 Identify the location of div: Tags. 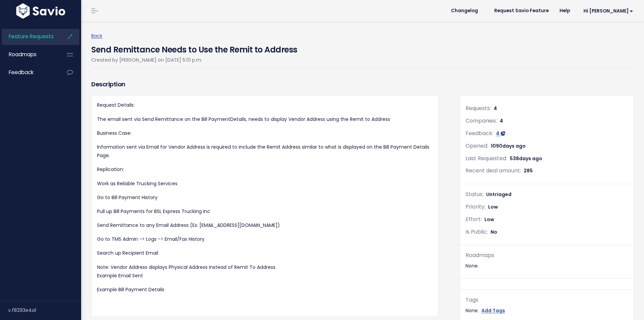
(546, 300).